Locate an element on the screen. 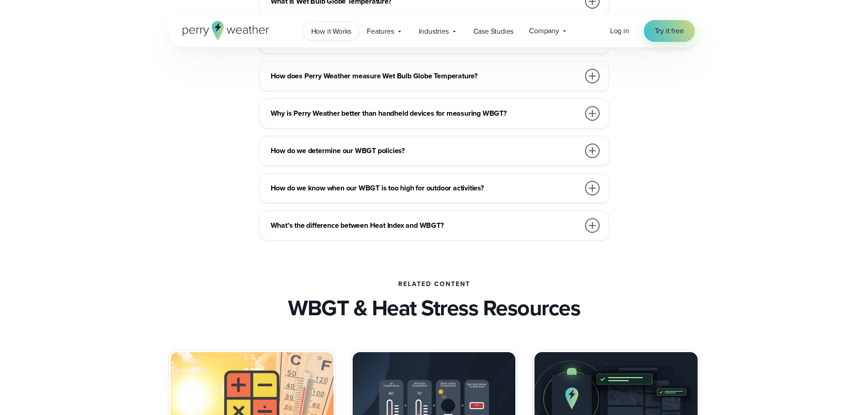 This screenshot has height=415, width=868. h3: Why is Perry Weather better than handheld devices for measuring WBGT? is located at coordinates (425, 114).